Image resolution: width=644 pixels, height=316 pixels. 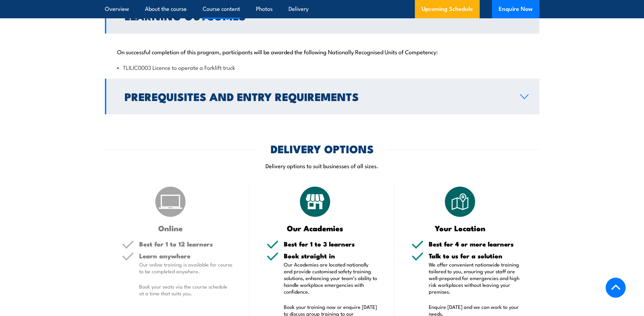 What do you see at coordinates (317, 96) in the screenshot?
I see `h2: Prerequisites and Entry Requirements` at bounding box center [317, 96].